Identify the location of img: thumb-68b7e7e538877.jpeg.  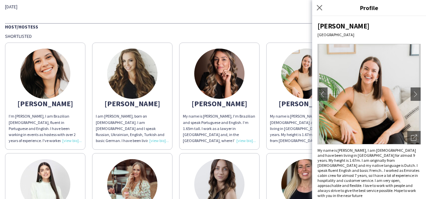
(220, 74).